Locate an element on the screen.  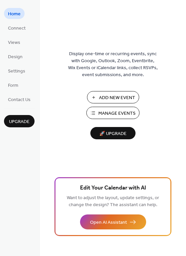
a: Views is located at coordinates (14, 42).